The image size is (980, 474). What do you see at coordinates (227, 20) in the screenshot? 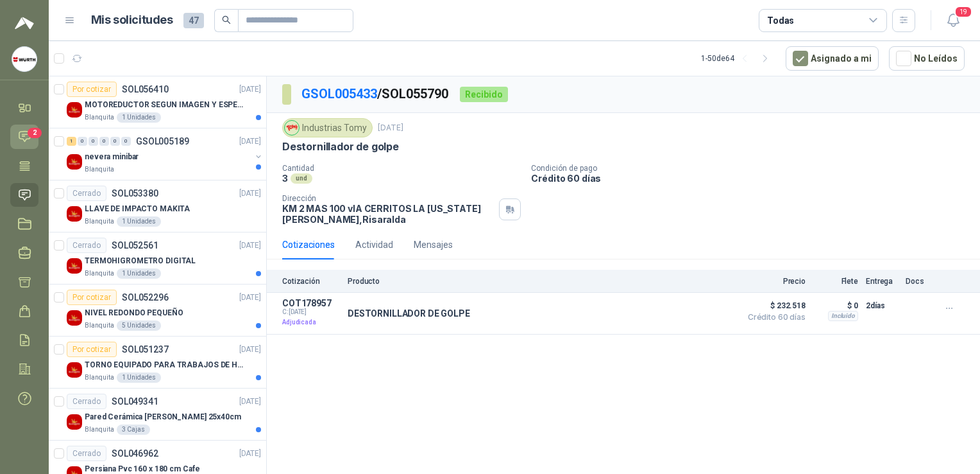
I see `span: search` at bounding box center [227, 20].